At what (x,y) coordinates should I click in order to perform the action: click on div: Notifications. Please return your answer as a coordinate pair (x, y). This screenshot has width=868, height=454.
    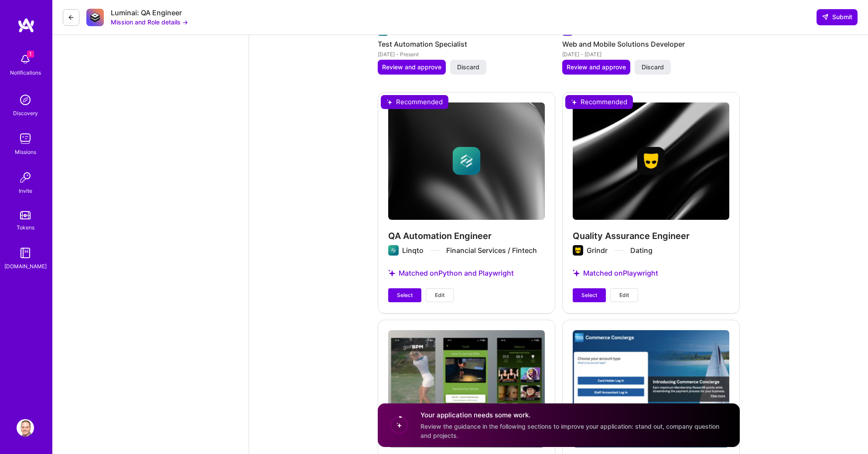
    Looking at the image, I should click on (25, 72).